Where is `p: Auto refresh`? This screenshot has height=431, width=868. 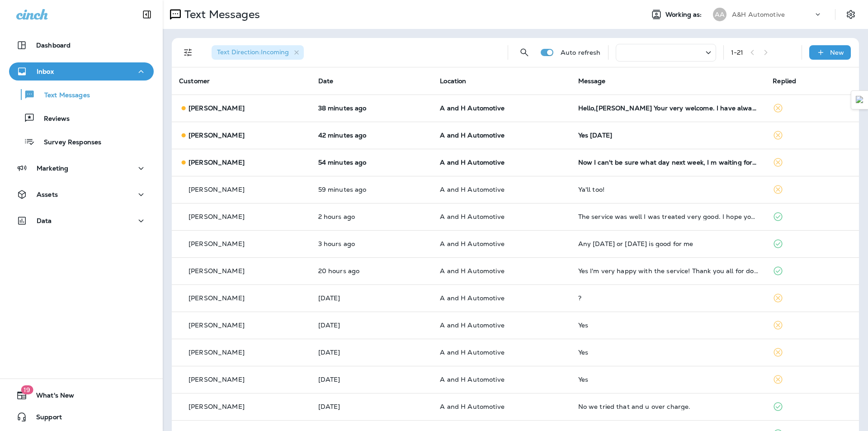 p: Auto refresh is located at coordinates (580, 53).